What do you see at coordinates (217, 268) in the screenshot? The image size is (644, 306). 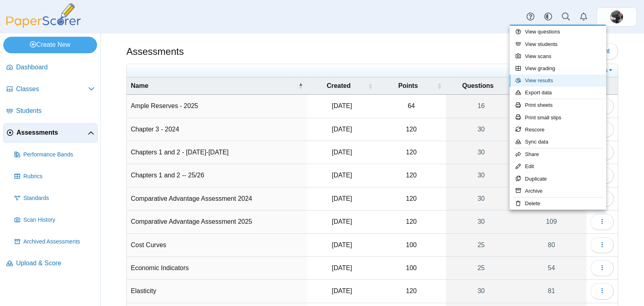 I see `td: Economic Indicators` at bounding box center [217, 268].